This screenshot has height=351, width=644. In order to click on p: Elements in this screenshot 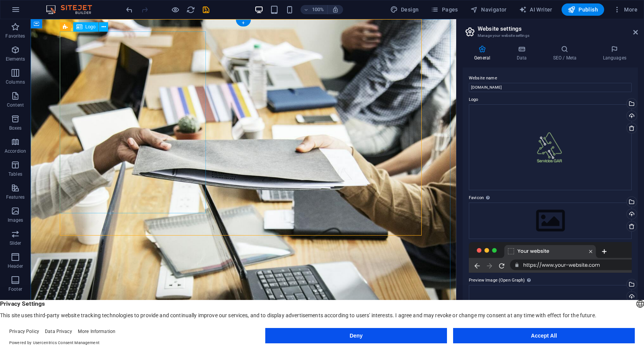, I will do `click(15, 59)`.